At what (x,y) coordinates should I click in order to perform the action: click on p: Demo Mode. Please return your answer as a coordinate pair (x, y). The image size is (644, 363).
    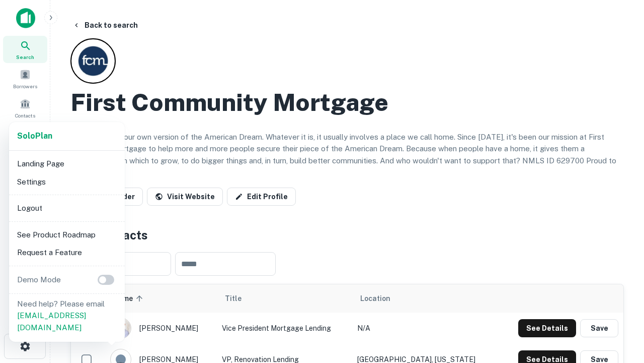
    Looking at the image, I should click on (39, 280).